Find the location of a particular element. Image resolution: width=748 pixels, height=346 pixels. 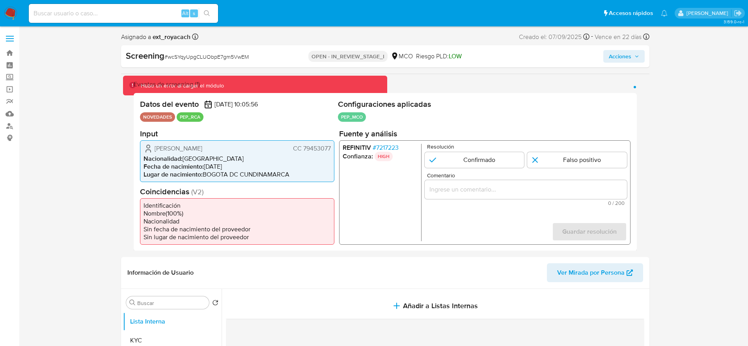

span: Ver Mirada por Persona is located at coordinates (591, 273).